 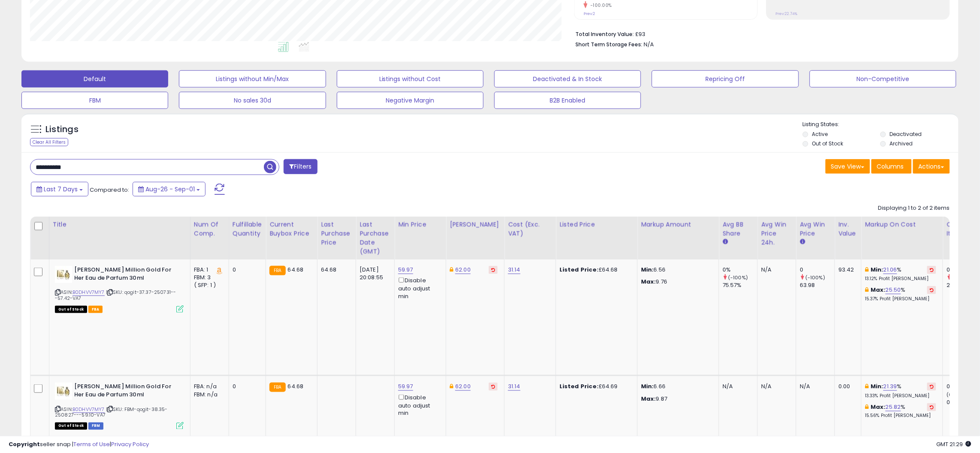 I want to click on label: Out of Stock, so click(x=828, y=143).